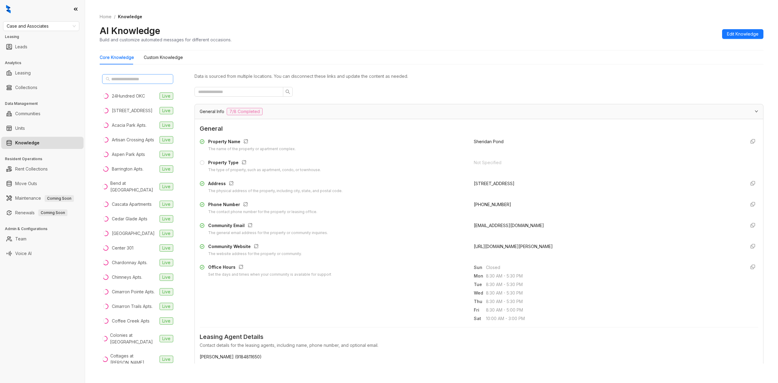 The image size is (778, 383). I want to click on div: Community Website, so click(255, 247).